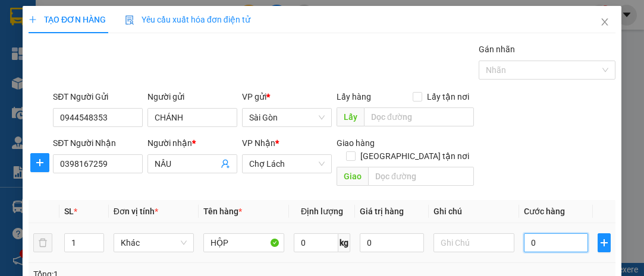  What do you see at coordinates (187, 19) in the screenshot?
I see `span: Yêu cầu xuất hóa đơn điện tử` at bounding box center [187, 19].